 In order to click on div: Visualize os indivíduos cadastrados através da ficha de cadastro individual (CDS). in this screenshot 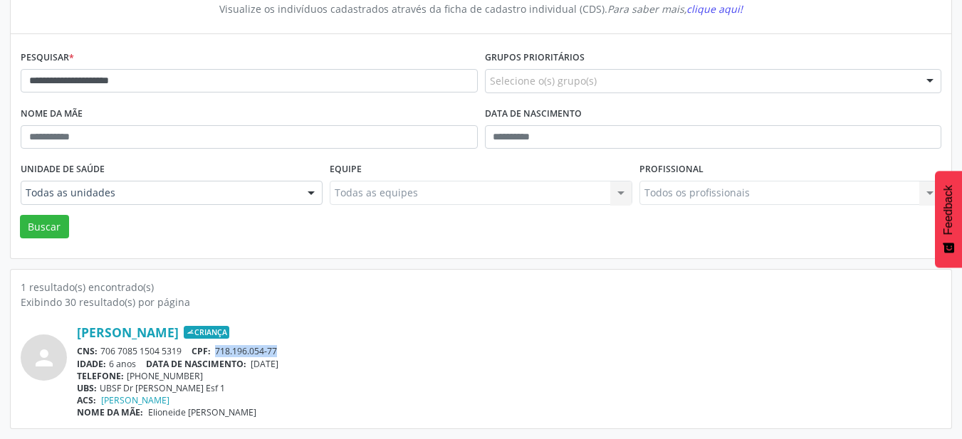, I will do `click(480, 9)`.